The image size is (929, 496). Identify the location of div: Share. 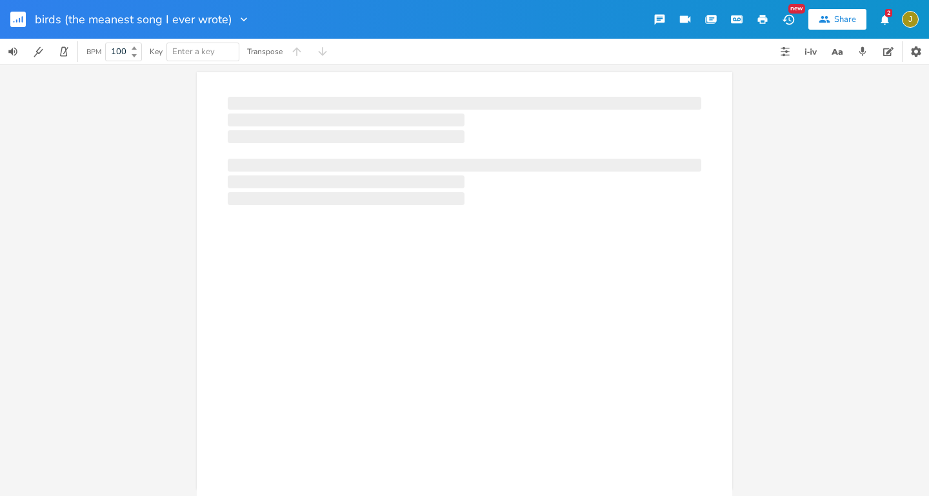
(845, 19).